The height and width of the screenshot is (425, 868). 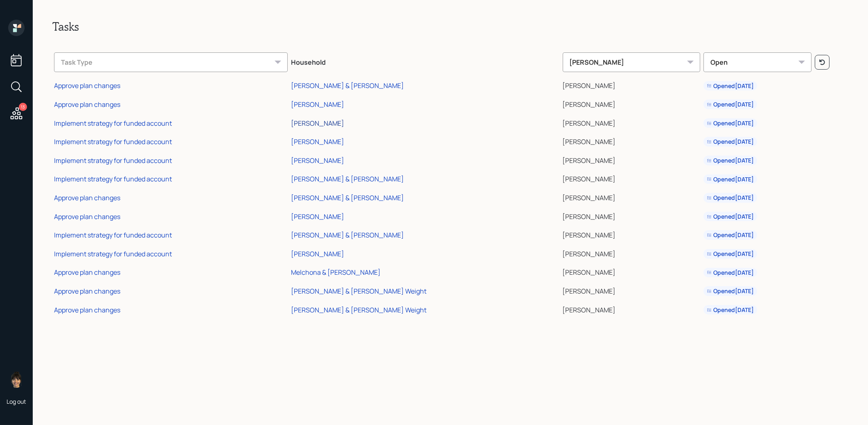 What do you see at coordinates (171, 63) in the screenshot?
I see `div: Task Type` at bounding box center [171, 63].